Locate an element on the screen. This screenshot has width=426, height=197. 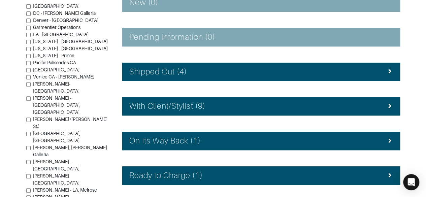
input: Pacific Paliscades CA is located at coordinates (28, 63).